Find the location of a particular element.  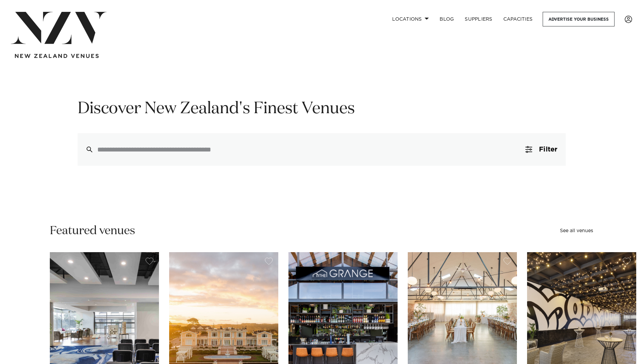

img: nzv-logo.png is located at coordinates (59, 28).